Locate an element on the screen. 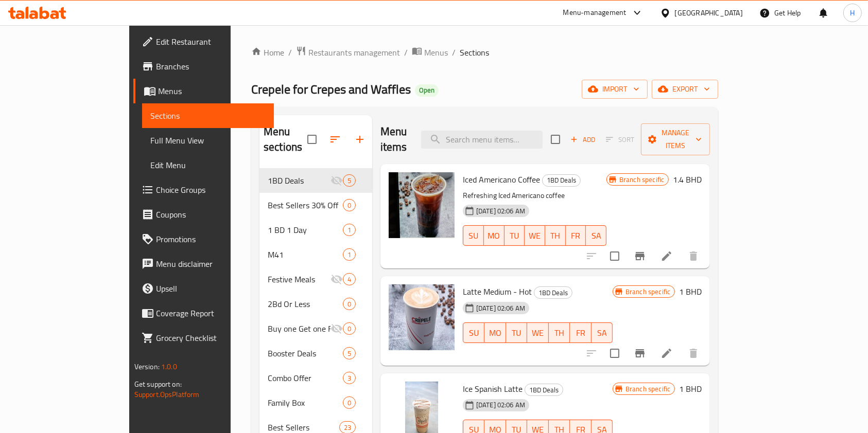  span: Family Box is located at coordinates (305, 402).